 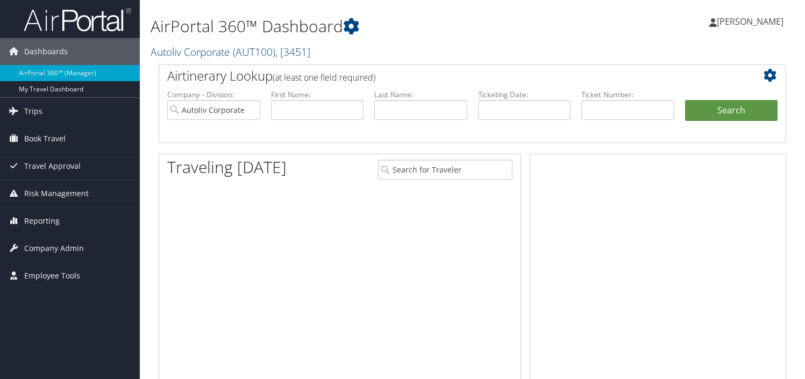 What do you see at coordinates (42, 221) in the screenshot?
I see `span: Reporting` at bounding box center [42, 221].